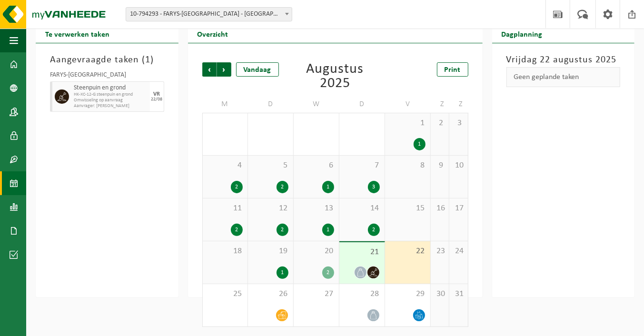 The height and width of the screenshot is (336, 644). I want to click on span: 14, so click(362, 208).